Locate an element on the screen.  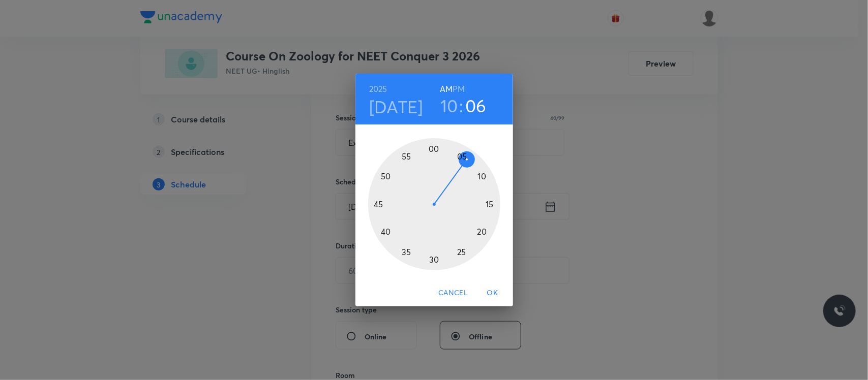
button: 2025 is located at coordinates (378, 89).